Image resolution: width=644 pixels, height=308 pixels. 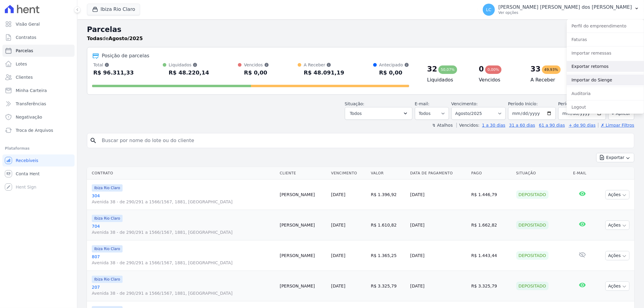 I want to click on a: Conta Hent, so click(x=38, y=174).